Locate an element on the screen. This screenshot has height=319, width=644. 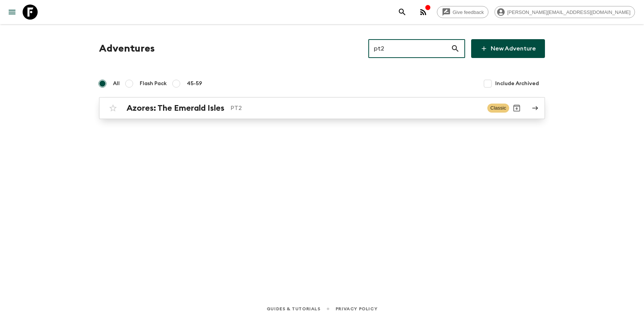
button: menu is located at coordinates (12, 12).